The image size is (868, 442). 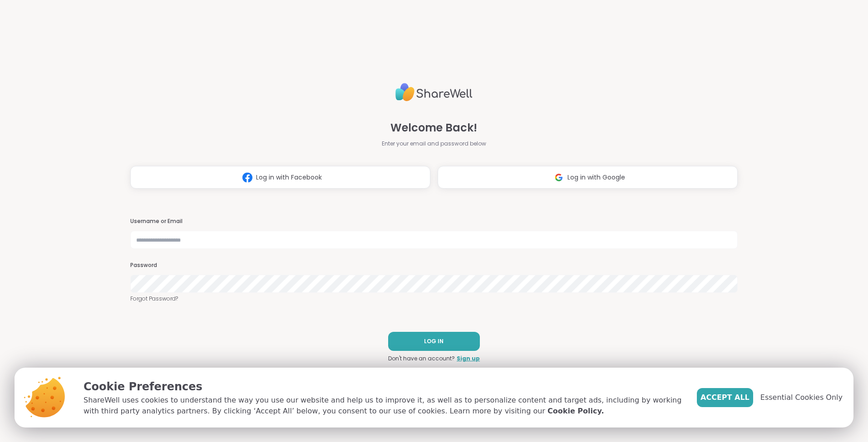 I want to click on span: Enter your email and password below, so click(x=434, y=144).